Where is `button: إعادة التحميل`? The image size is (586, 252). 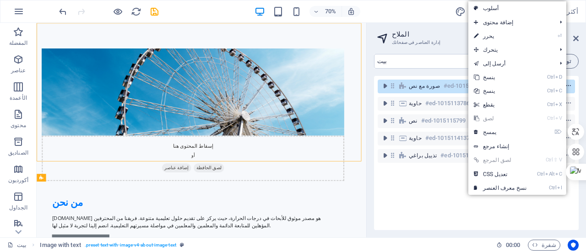 button: إعادة التحميل is located at coordinates (136, 11).